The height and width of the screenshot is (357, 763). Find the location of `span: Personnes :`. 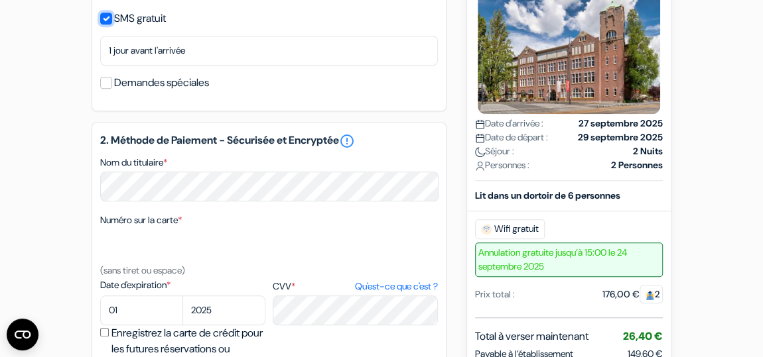

span: Personnes : is located at coordinates (502, 165).